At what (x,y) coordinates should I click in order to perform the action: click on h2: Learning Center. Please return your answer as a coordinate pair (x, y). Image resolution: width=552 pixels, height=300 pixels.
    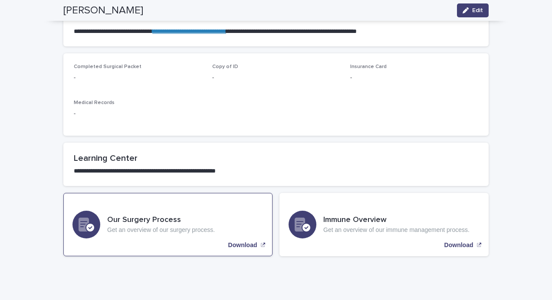
    Looking at the image, I should click on (276, 158).